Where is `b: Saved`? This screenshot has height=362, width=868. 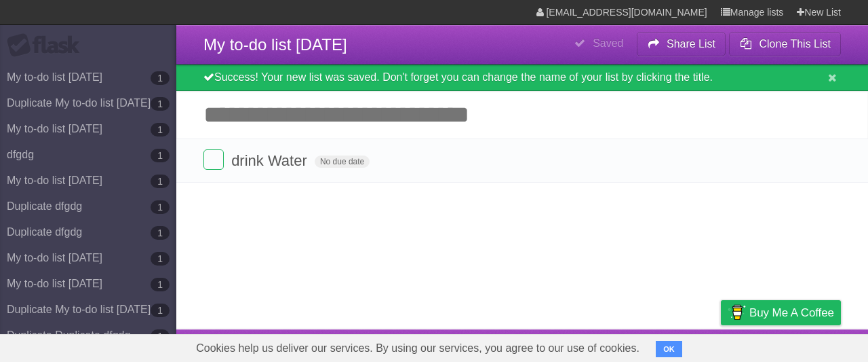 b: Saved is located at coordinates (608, 43).